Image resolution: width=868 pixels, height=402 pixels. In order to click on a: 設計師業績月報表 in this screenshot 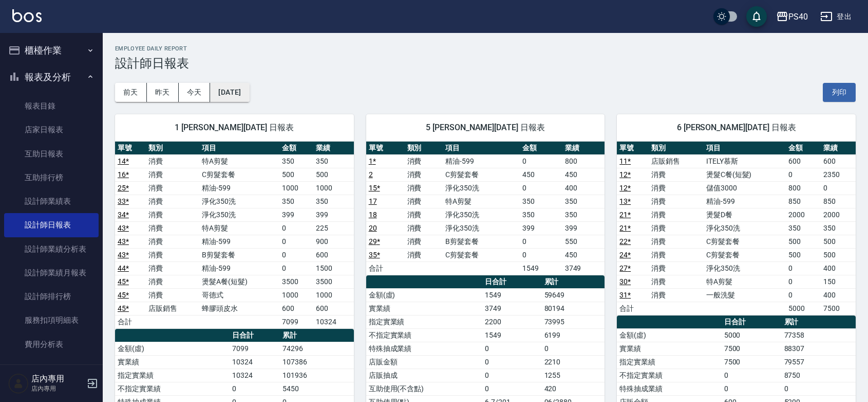, I will do `click(51, 272)`.